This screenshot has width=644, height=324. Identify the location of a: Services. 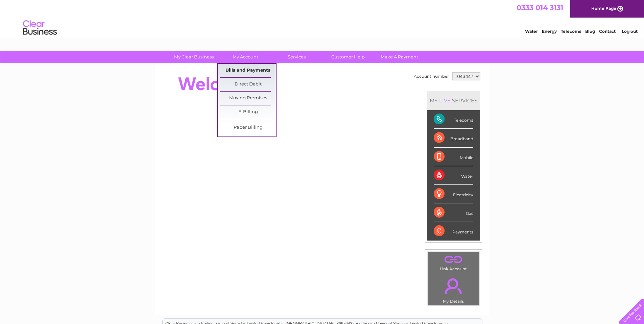
(296, 57).